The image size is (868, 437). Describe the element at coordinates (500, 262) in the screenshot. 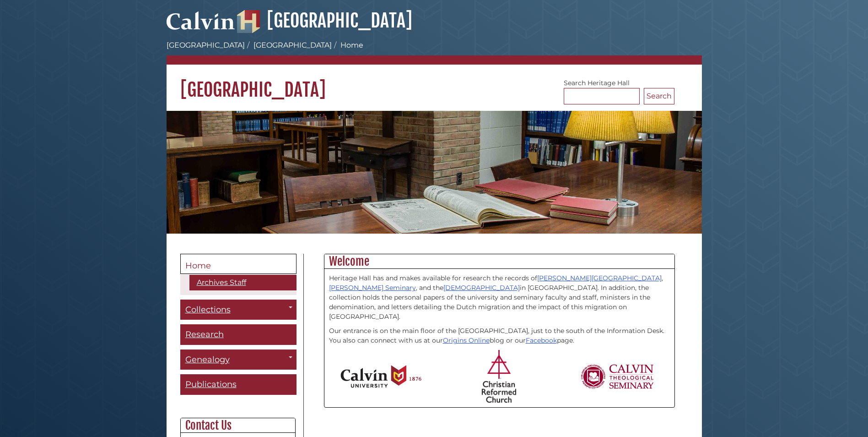

I see `h2: Welcome` at that location.